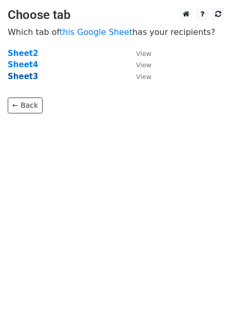 The height and width of the screenshot is (331, 232). Describe the element at coordinates (23, 53) in the screenshot. I see `a: Sheet2` at that location.